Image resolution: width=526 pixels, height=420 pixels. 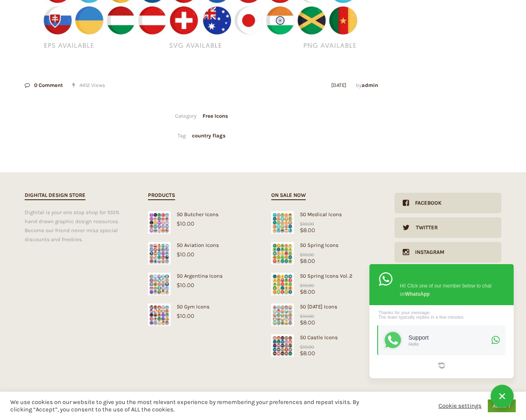 What do you see at coordinates (201, 250) in the screenshot?
I see `a: 50 Aviation Icons$10.00` at bounding box center [201, 250].